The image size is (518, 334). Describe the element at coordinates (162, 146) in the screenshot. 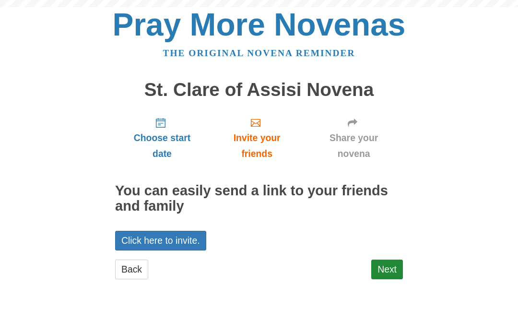

I see `span: Choose start date` at that location.